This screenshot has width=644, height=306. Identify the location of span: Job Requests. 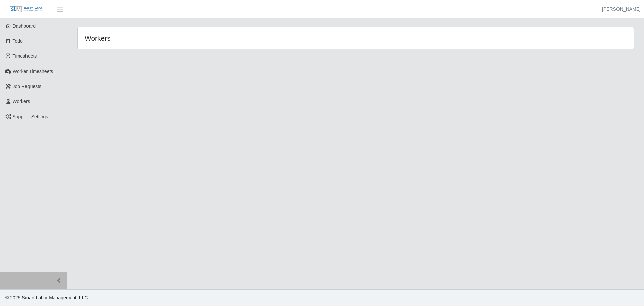
(27, 86).